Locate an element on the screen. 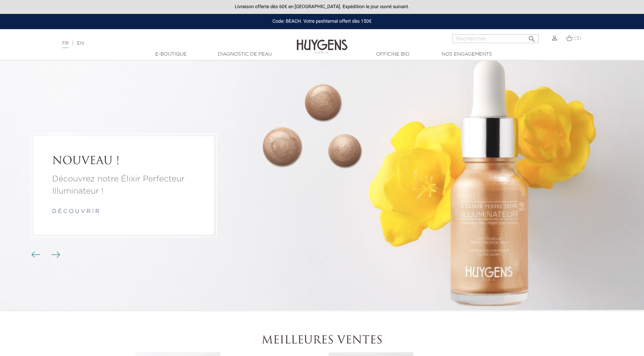 The width and height of the screenshot is (644, 356). h2: NOUVEAU ! is located at coordinates (124, 161).